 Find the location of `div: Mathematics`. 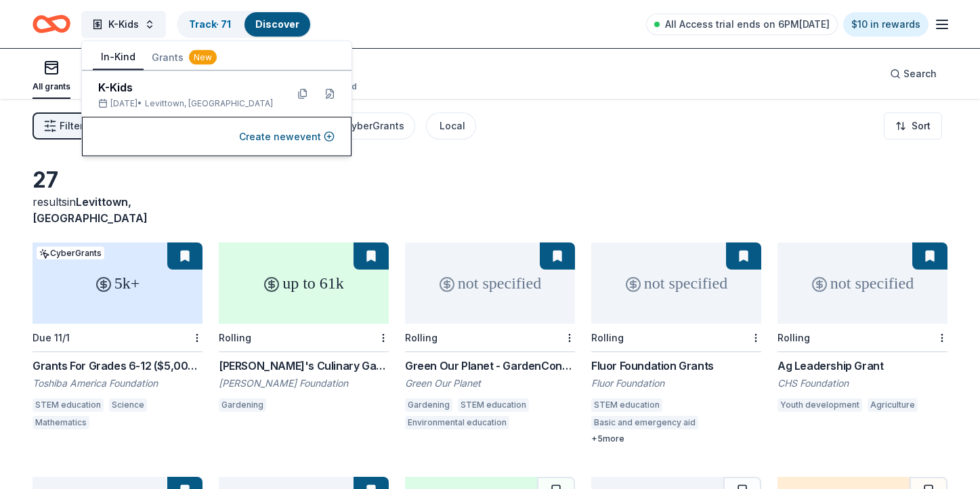

div: Mathematics is located at coordinates (61, 423).